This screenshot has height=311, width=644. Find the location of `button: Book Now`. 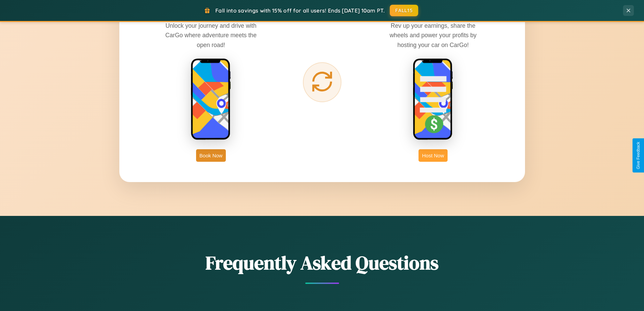

button: Book Now is located at coordinates (211, 155).